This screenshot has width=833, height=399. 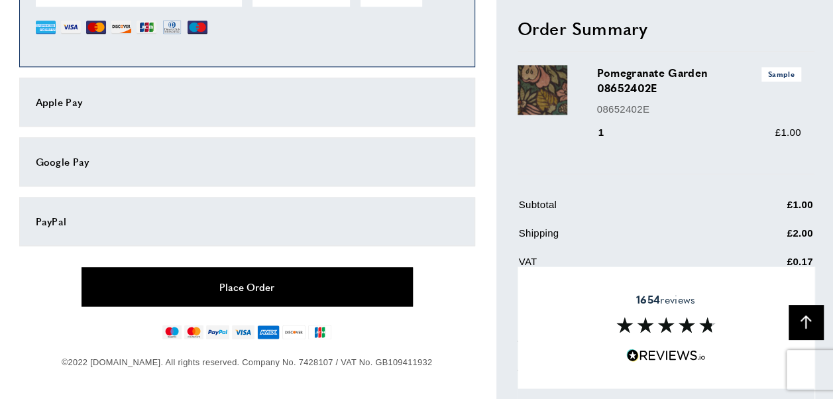 What do you see at coordinates (243, 332) in the screenshot?
I see `img: visa` at bounding box center [243, 332].